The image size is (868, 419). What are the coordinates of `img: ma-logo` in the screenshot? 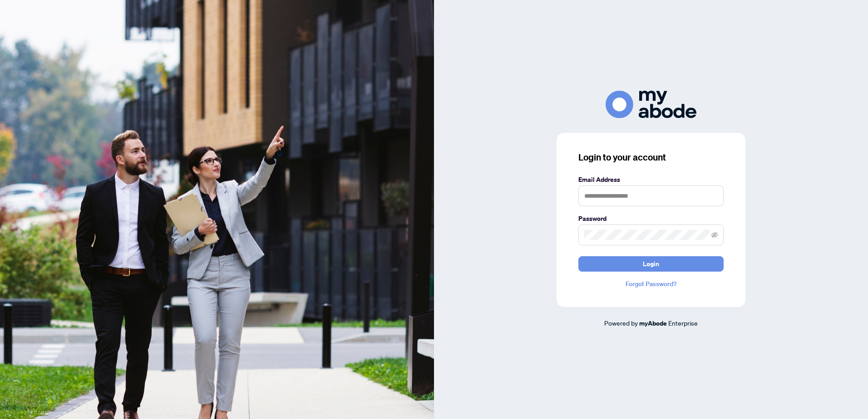 It's located at (651, 104).